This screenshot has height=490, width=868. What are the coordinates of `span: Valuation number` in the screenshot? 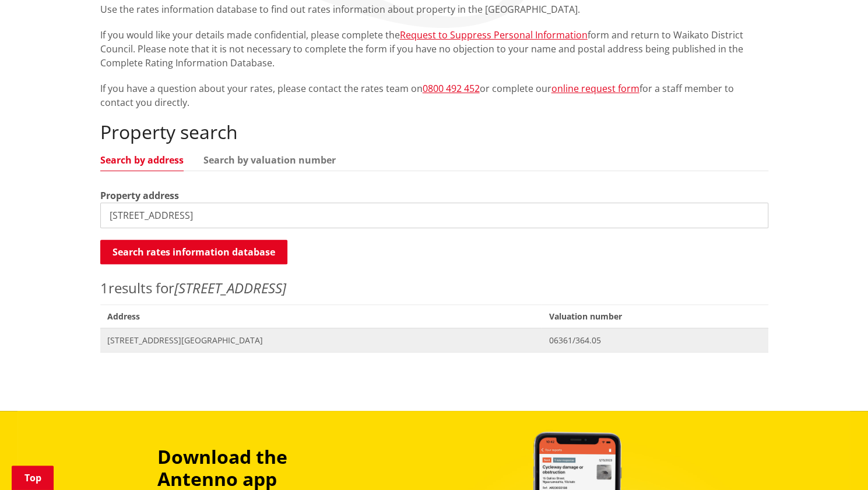 It's located at (655, 316).